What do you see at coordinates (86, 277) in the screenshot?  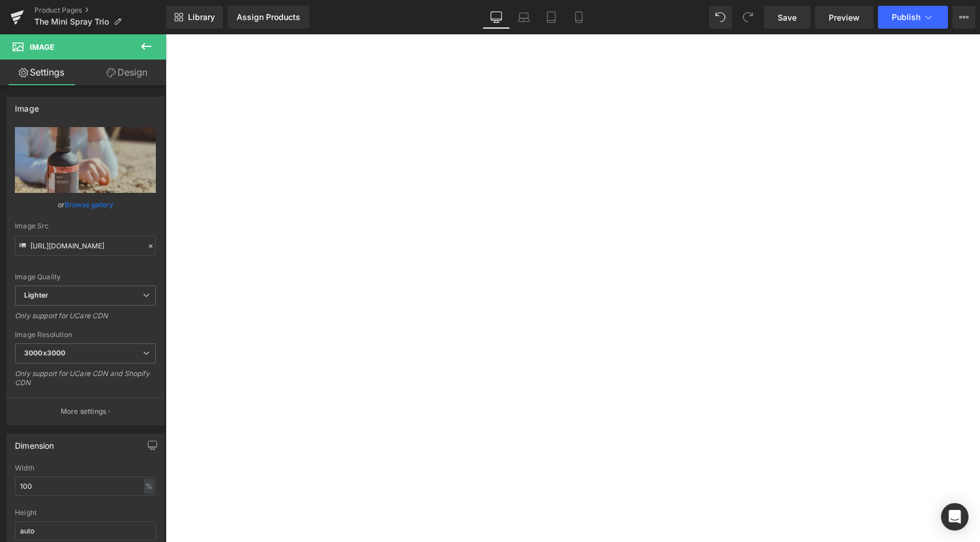 I see `div: Image Quality` at bounding box center [86, 277].